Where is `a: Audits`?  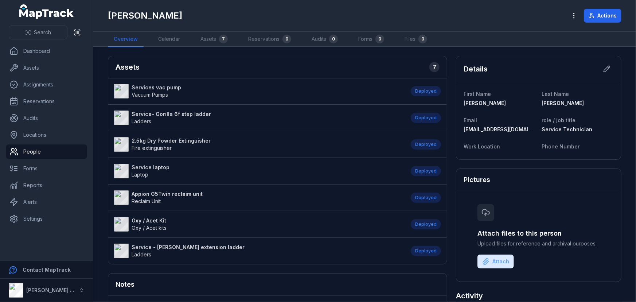 a: Audits is located at coordinates (46, 118).